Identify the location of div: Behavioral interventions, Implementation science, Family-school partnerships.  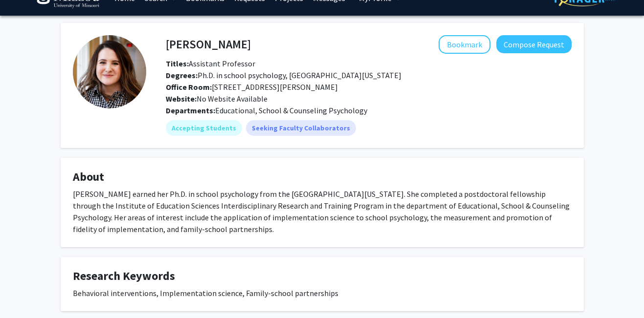
(322, 293).